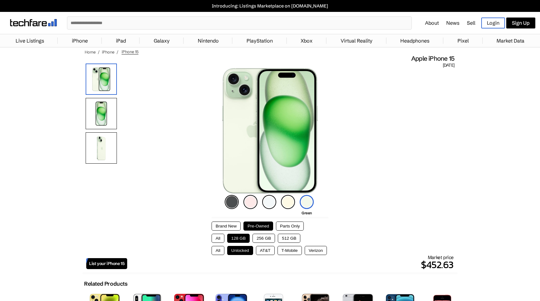  Describe the element at coordinates (101, 148) in the screenshot. I see `img: Rear` at that location.